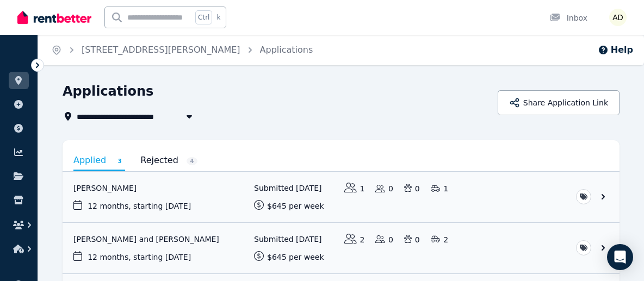  What do you see at coordinates (286, 50) in the screenshot?
I see `a: Applications` at bounding box center [286, 50].